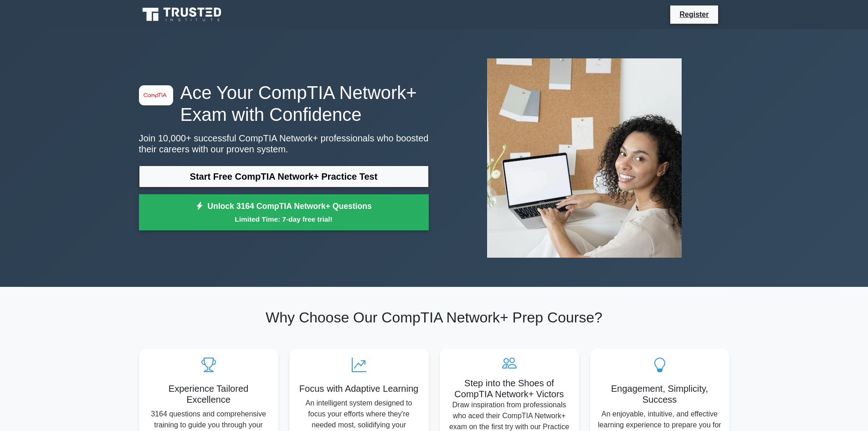  I want to click on a: Unlock 3164 CompTIA Network+ QuestionsLimited Time: 7-day free trial!, so click(284, 213).